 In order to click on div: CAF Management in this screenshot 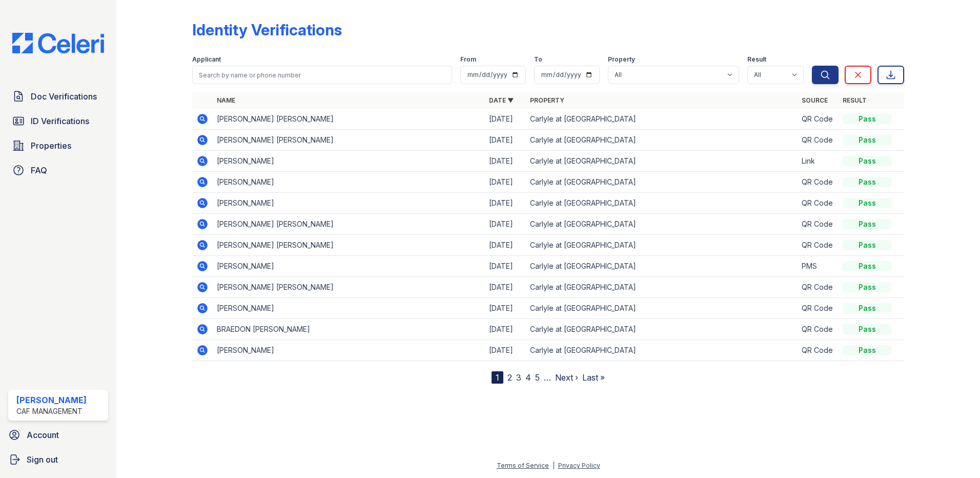, I will do `click(51, 411)`.